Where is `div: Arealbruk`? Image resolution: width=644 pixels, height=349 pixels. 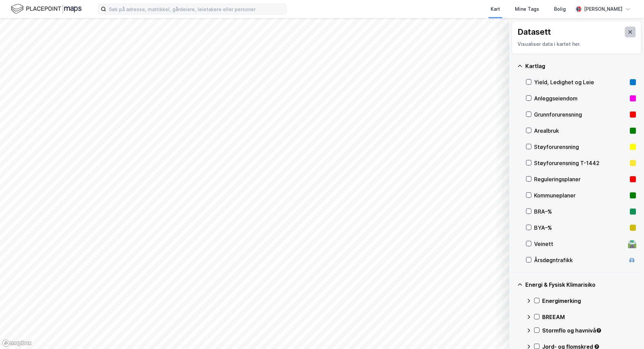 div: Arealbruk is located at coordinates (581, 130).